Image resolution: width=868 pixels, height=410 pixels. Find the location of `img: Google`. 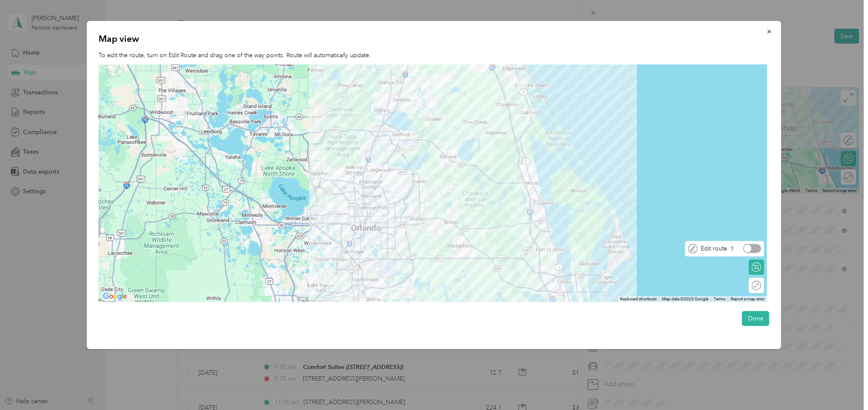

img: Google is located at coordinates (114, 297).